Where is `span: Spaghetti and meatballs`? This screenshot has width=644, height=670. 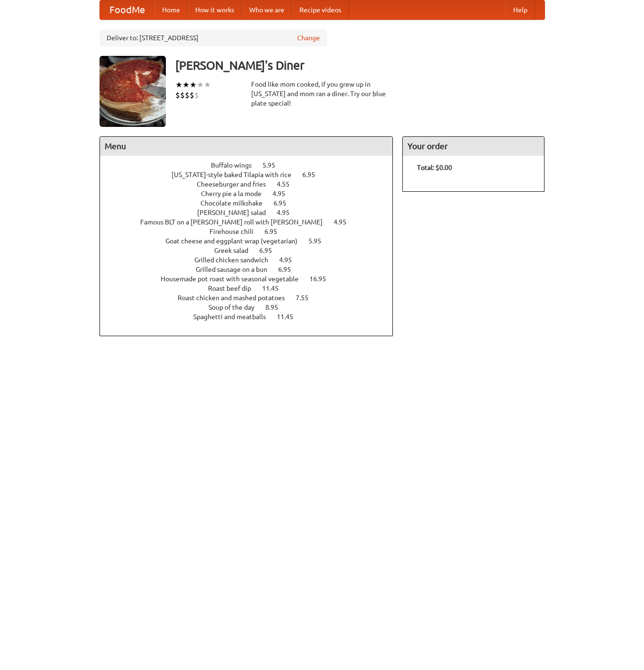
span: Spaghetti and meatballs is located at coordinates (234, 317).